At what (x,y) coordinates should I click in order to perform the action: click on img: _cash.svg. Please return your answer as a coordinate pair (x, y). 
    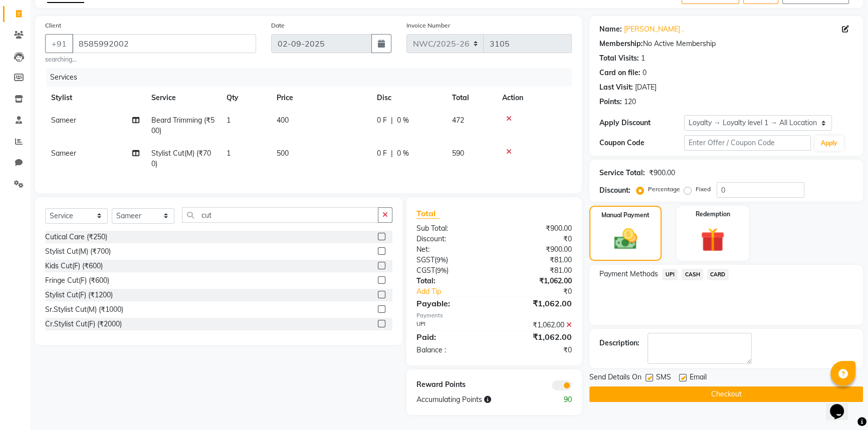
    Looking at the image, I should click on (626, 239).